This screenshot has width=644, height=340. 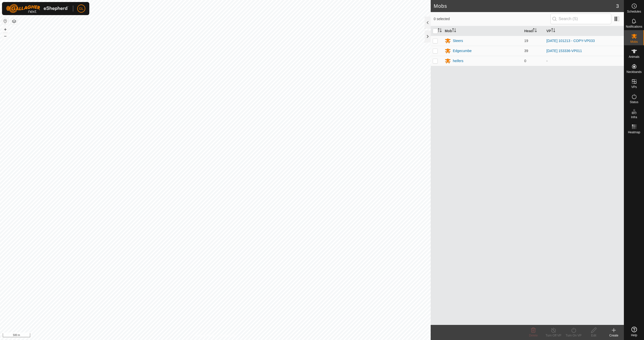 What do you see at coordinates (581, 19) in the screenshot?
I see `input: Search (S)` at bounding box center [581, 19].